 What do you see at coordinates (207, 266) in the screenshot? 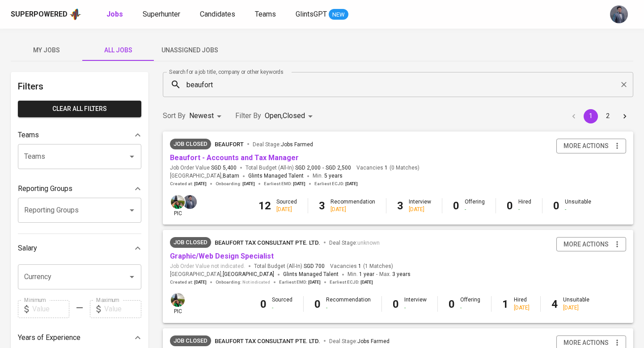
I see `span: Job Order Value not indicated.` at bounding box center [207, 266].